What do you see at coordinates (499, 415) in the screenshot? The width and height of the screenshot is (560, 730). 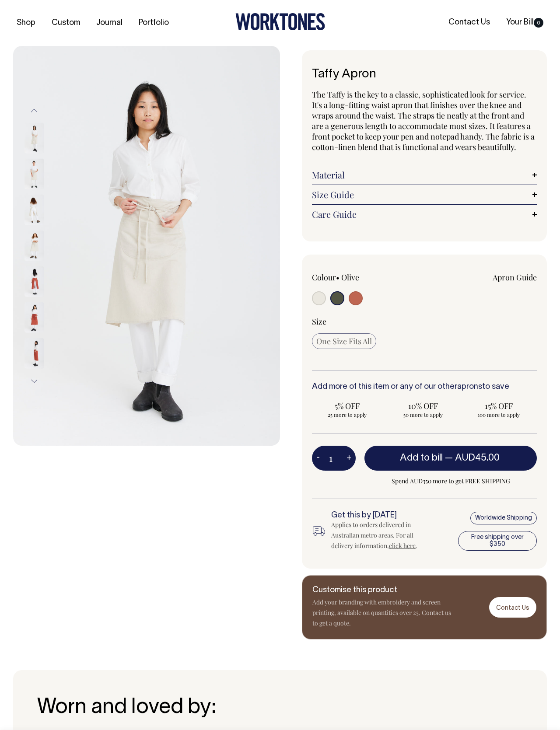 I see `span: 100 more to apply` at bounding box center [499, 415].